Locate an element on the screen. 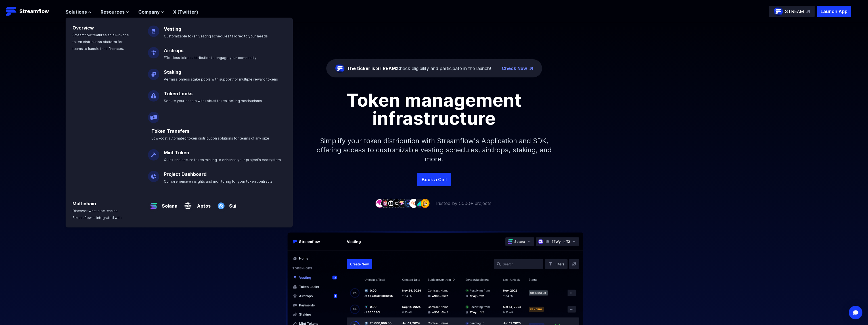 This screenshot has height=325, width=868. img: Solana is located at coordinates (154, 203).